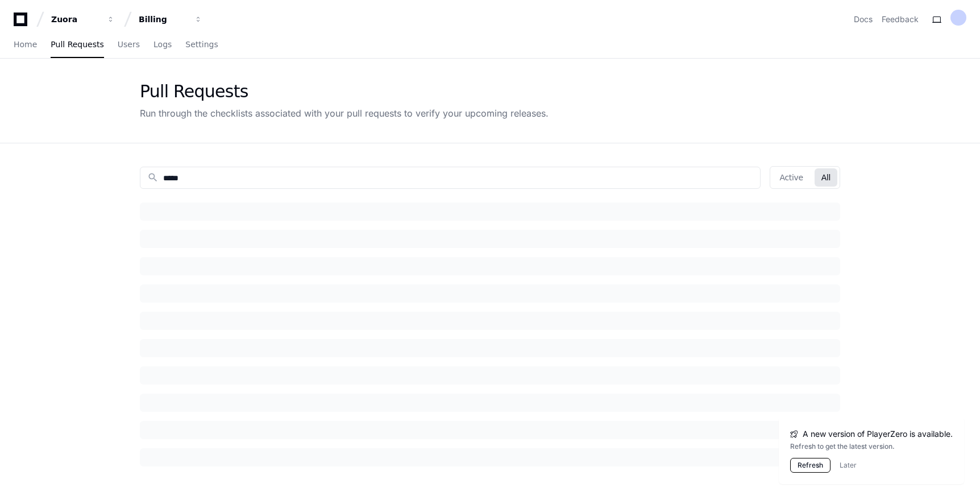 This screenshot has height=500, width=980. What do you see at coordinates (201, 45) in the screenshot?
I see `a: Settings` at bounding box center [201, 45].